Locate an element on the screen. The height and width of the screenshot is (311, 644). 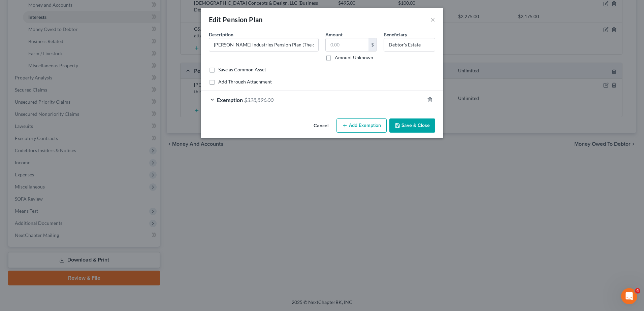
button: Save & Close is located at coordinates (412, 125).